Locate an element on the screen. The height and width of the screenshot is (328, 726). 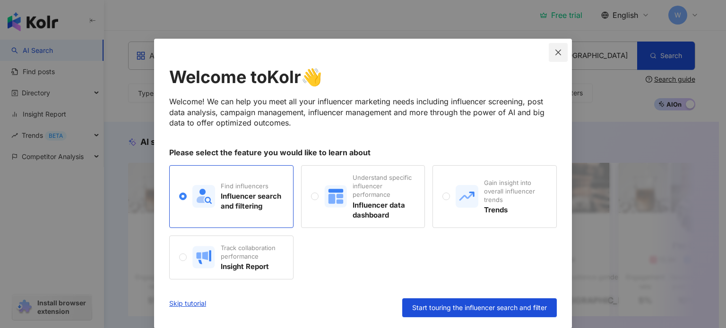
button: Close is located at coordinates (558, 52).